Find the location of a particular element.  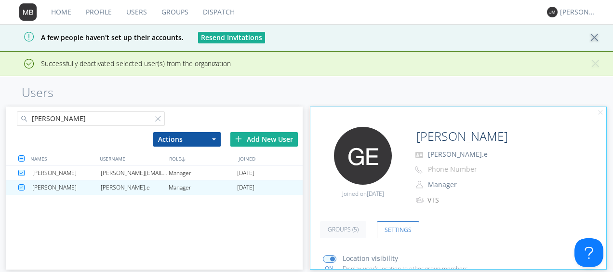

button: Actions is located at coordinates (187, 139).